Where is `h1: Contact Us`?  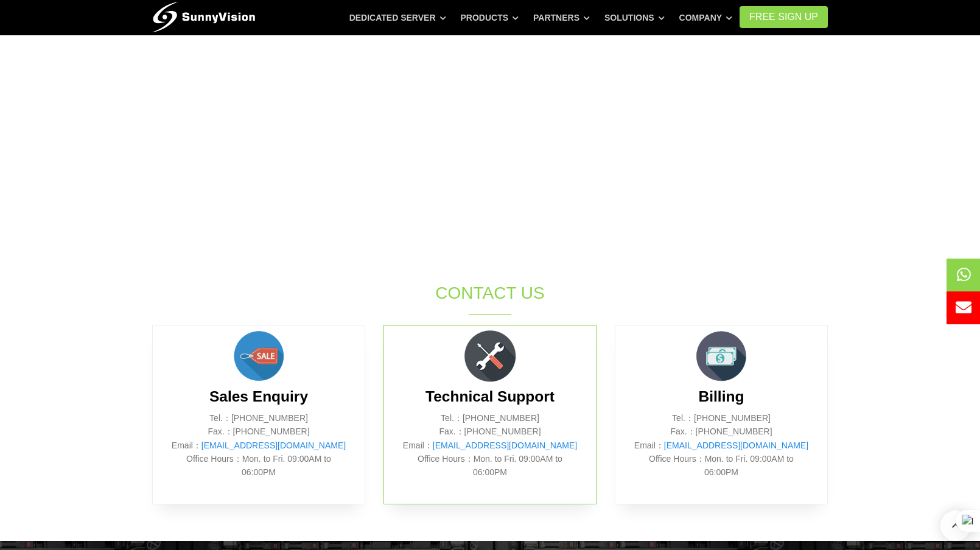
h1: Contact Us is located at coordinates (490, 293).